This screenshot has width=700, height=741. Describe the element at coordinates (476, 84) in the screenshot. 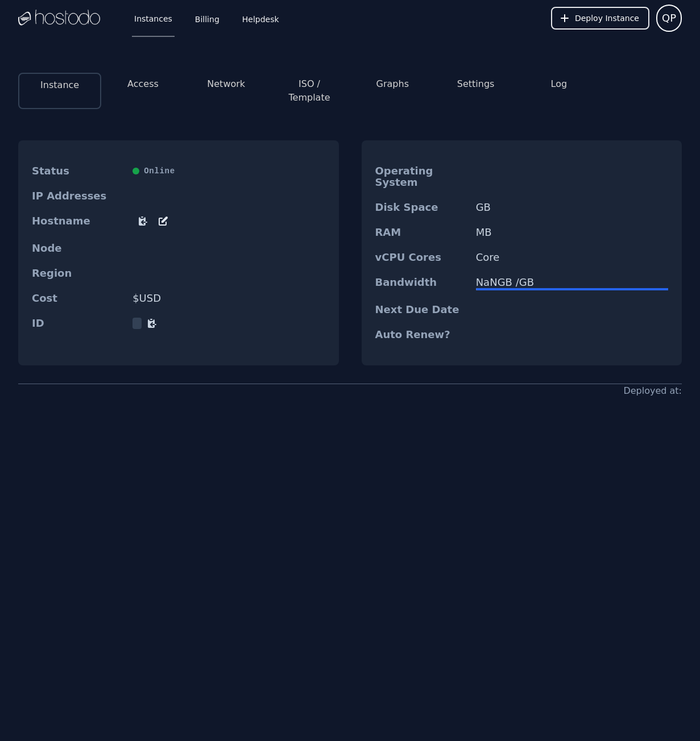

I see `button: Settings` at that location.